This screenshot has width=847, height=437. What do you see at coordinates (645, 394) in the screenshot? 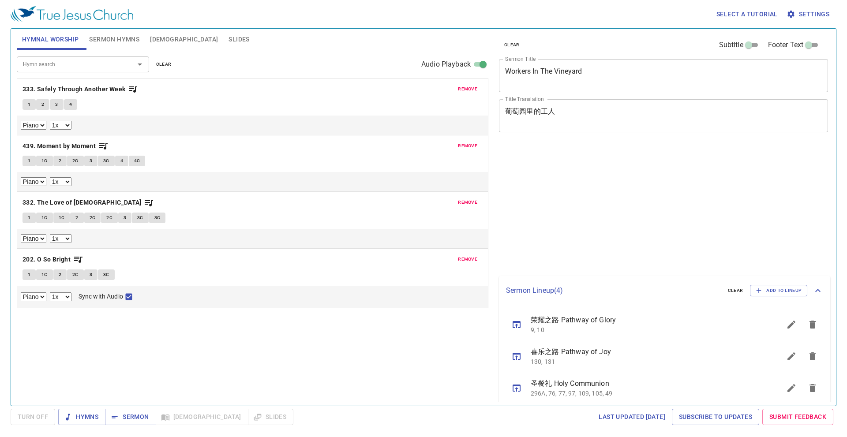
I see `p: 296A, 76, 77, 97, 109, 105, 49` at bounding box center [645, 394].